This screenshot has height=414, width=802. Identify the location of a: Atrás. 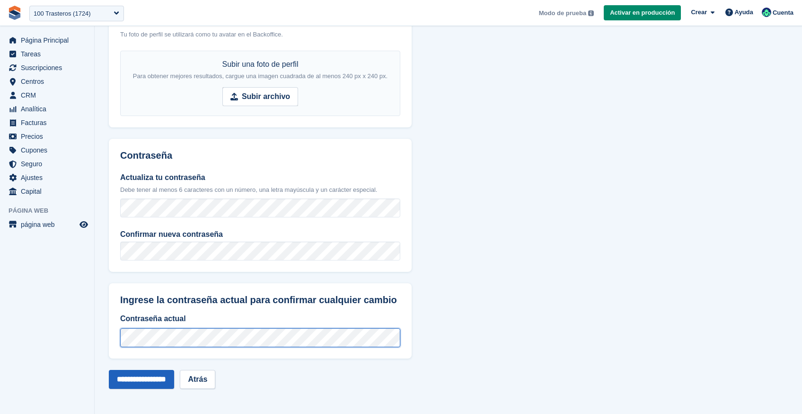
(197, 379).